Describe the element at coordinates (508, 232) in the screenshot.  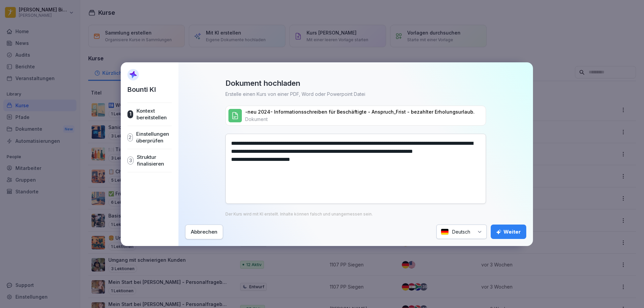
I see `button: Weiter` at that location.